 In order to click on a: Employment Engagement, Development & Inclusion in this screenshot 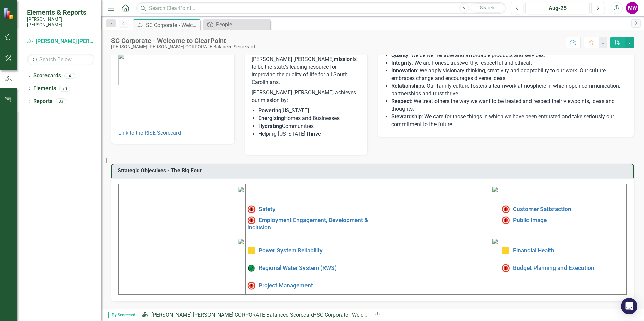, I will do `click(307, 223)`.